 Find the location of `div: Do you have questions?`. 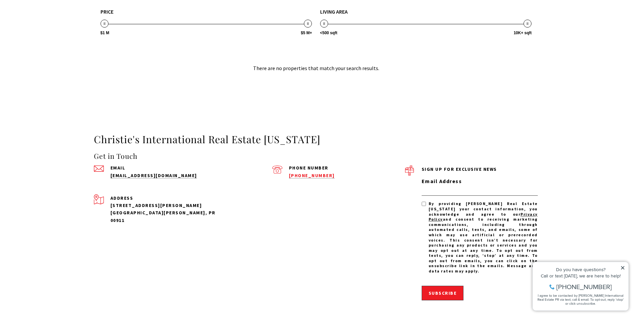

div: Do you have questions? is located at coordinates (51, 17).